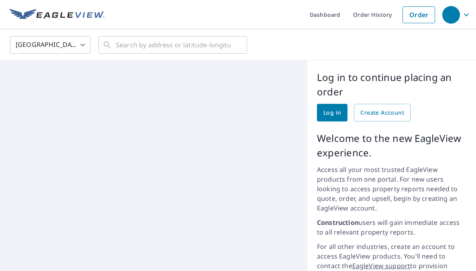 The height and width of the screenshot is (271, 476). What do you see at coordinates (332, 113) in the screenshot?
I see `a: Log in` at bounding box center [332, 113].